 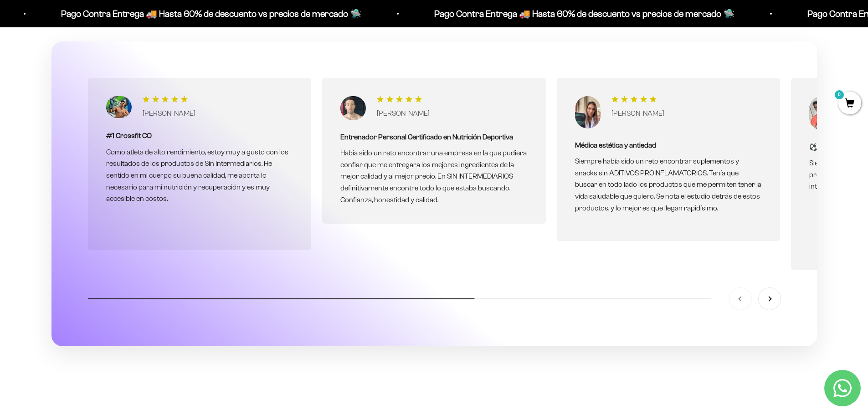 What do you see at coordinates (668, 145) in the screenshot?
I see `p: Médica estética y antiedad` at bounding box center [668, 145].